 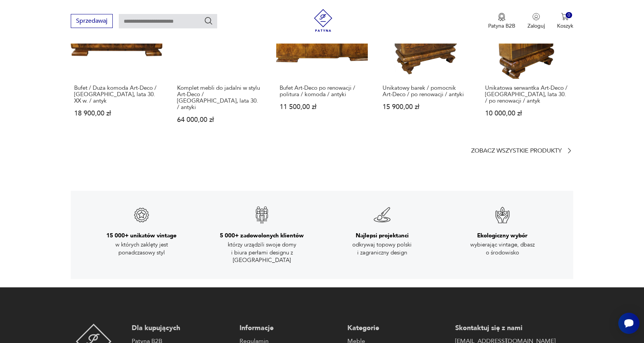 What do you see at coordinates (117, 113) in the screenshot?
I see `p: 18 900,00 zł` at bounding box center [117, 113].